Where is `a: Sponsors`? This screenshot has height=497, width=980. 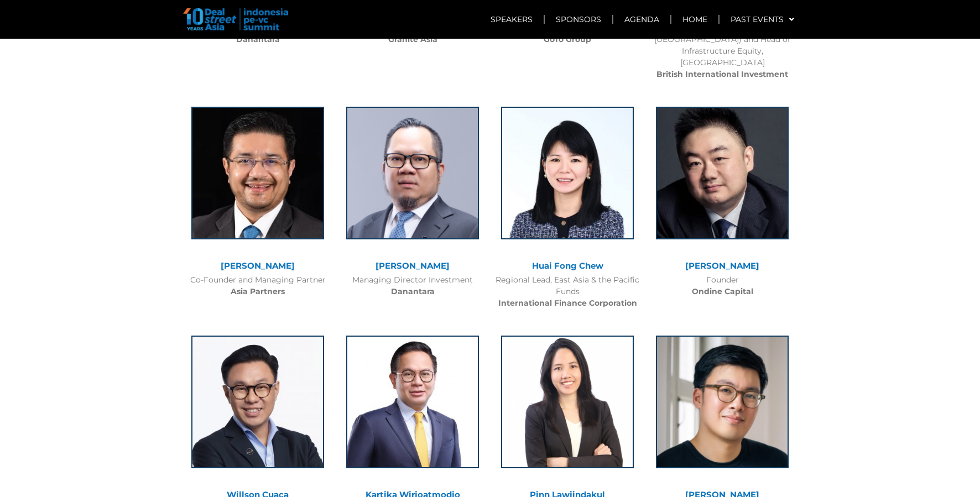
a: Sponsors is located at coordinates (579, 19).